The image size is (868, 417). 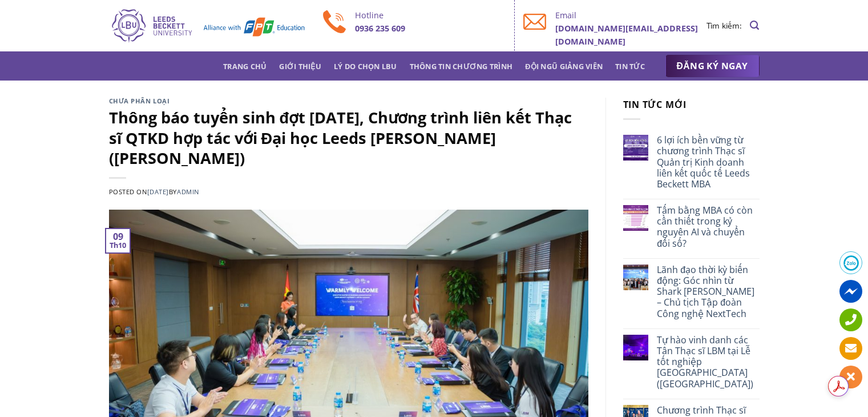 What do you see at coordinates (563, 66) in the screenshot?
I see `a: Đội ngũ giảng viên` at bounding box center [563, 66].